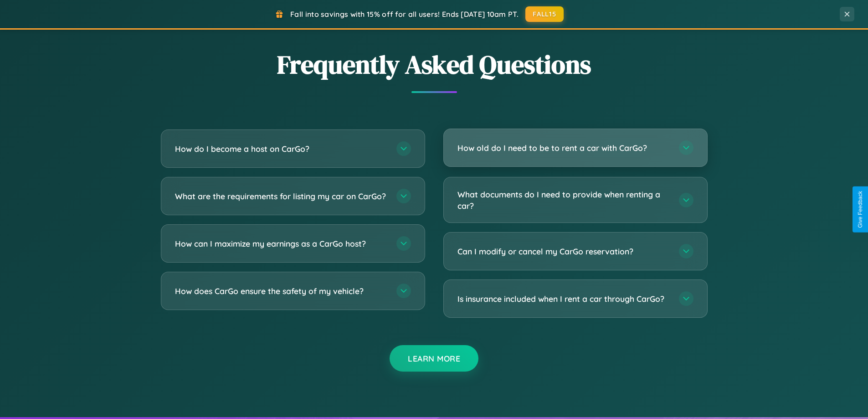 The width and height of the screenshot is (868, 419). I want to click on h3: How can I maximize my earnings as a CarGo host?, so click(281, 244).